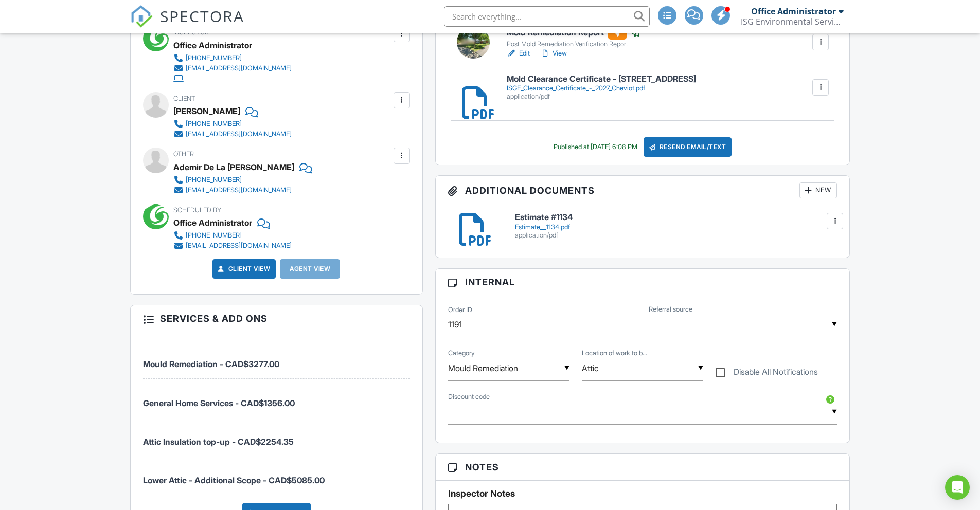  Describe the element at coordinates (642, 494) in the screenshot. I see `h5: Inspector Notes` at that location.